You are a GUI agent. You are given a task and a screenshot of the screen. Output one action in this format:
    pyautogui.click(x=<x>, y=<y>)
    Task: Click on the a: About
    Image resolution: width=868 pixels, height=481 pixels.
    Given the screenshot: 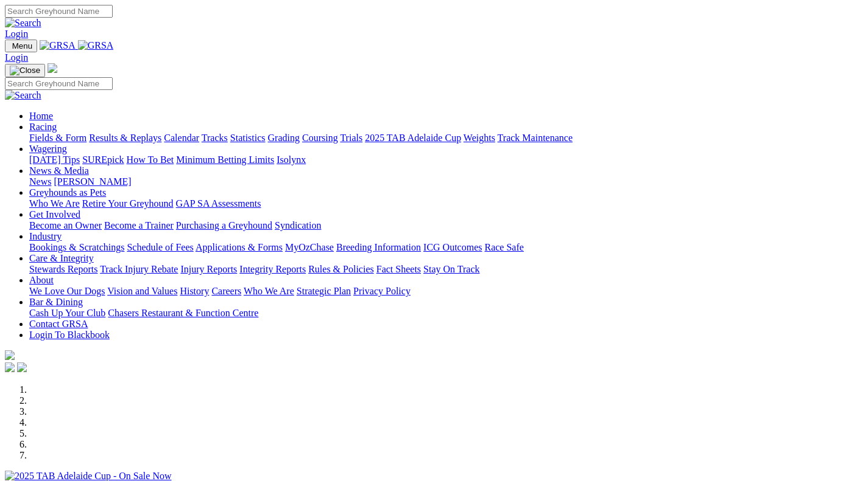 What is the action you would take?
    pyautogui.click(x=41, y=280)
    